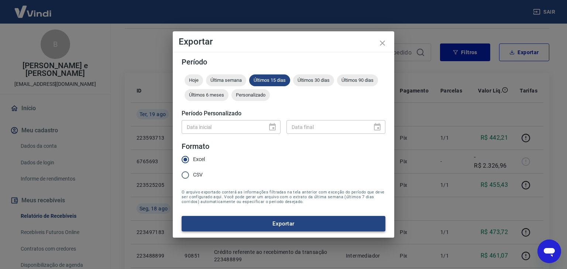 This screenshot has height=269, width=567. What do you see at coordinates (357, 80) in the screenshot?
I see `span: Últimos 90 dias` at bounding box center [357, 80].